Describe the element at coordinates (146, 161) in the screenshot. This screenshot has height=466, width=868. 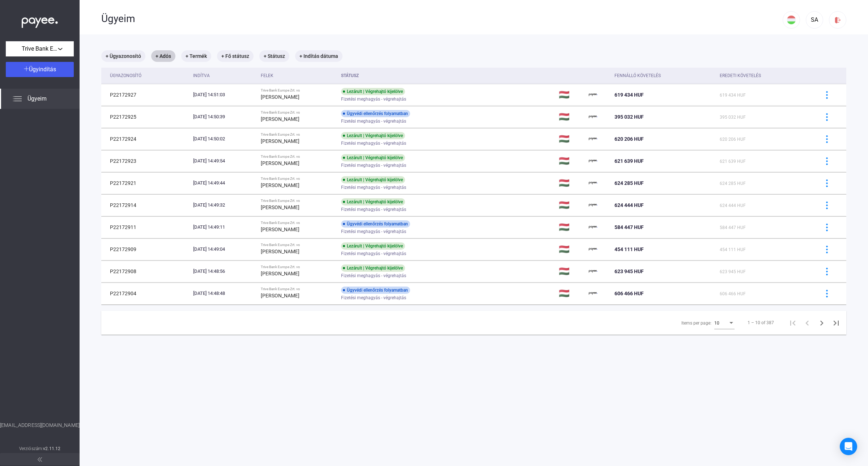
I see `td: P22172923` at that location.